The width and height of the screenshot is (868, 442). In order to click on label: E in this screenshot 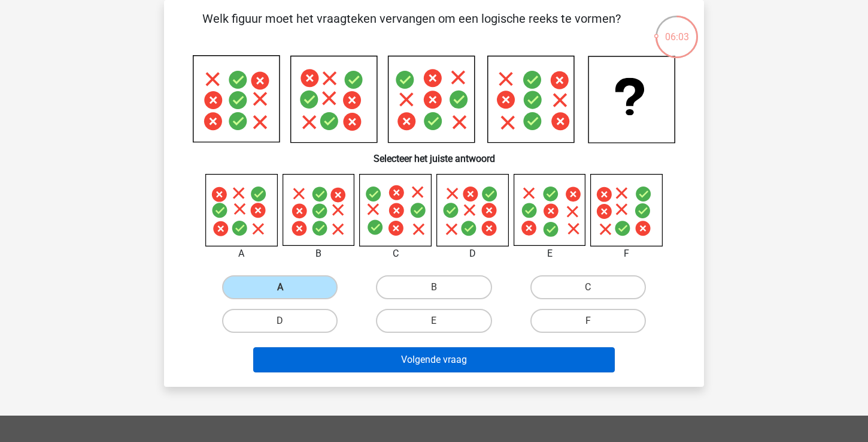, I will do `click(433, 321)`.